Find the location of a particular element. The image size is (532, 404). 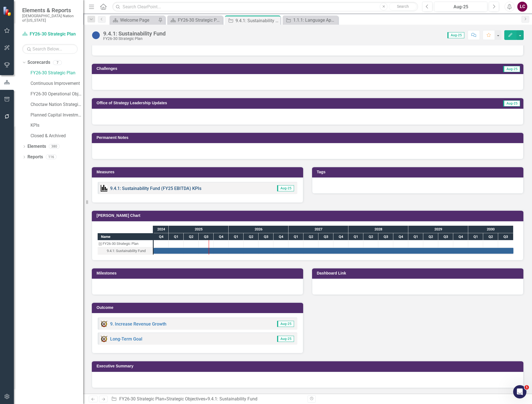

span: Search is located at coordinates (403, 6).